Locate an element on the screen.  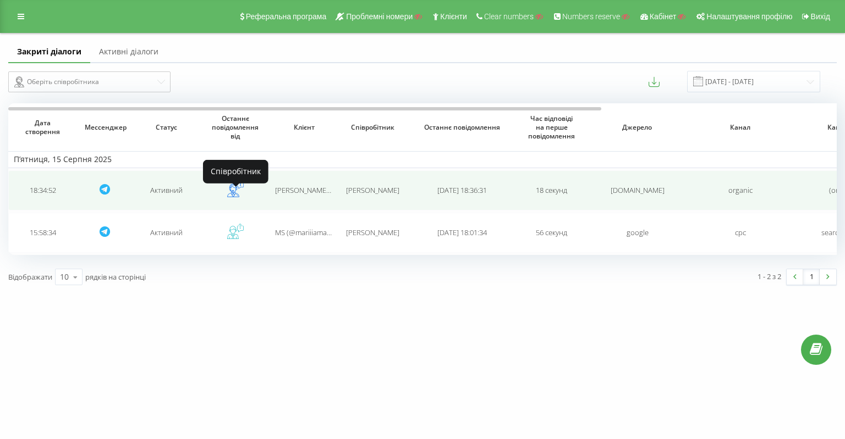
a: Закриті діалоги is located at coordinates (49, 52).